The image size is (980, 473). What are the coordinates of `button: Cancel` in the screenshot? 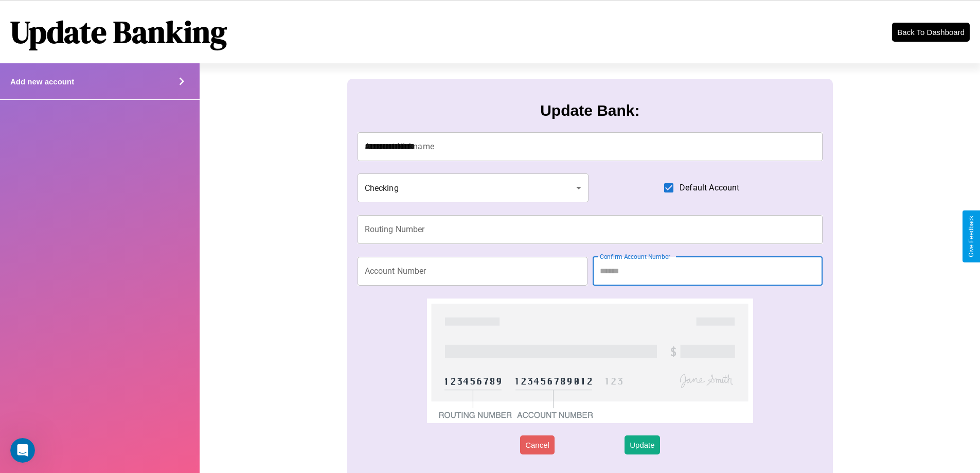 It's located at (537, 445).